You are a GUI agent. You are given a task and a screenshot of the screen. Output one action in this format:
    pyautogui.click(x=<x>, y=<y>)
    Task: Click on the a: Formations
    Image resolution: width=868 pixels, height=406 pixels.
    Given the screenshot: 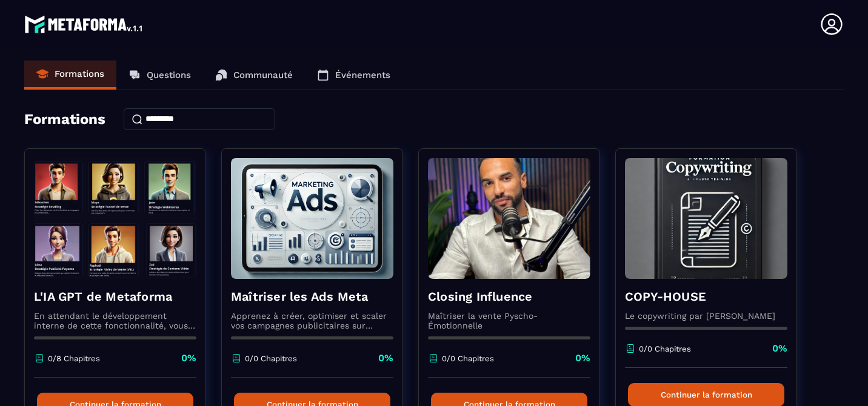 What is the action you would take?
    pyautogui.click(x=70, y=75)
    